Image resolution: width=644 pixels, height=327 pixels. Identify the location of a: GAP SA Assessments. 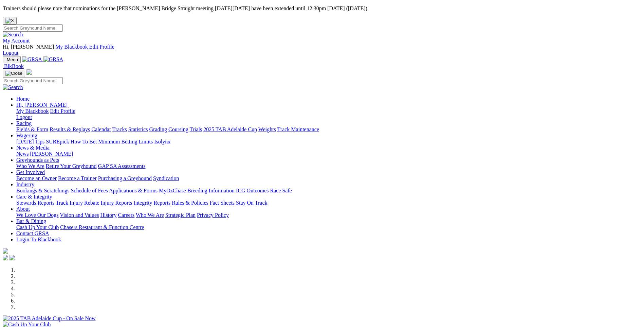
(122, 166).